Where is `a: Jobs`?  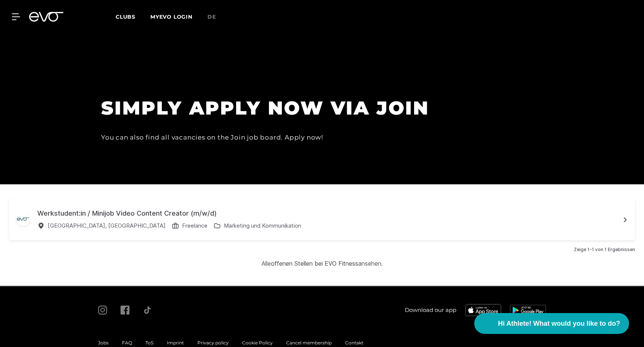 a: Jobs is located at coordinates (103, 343).